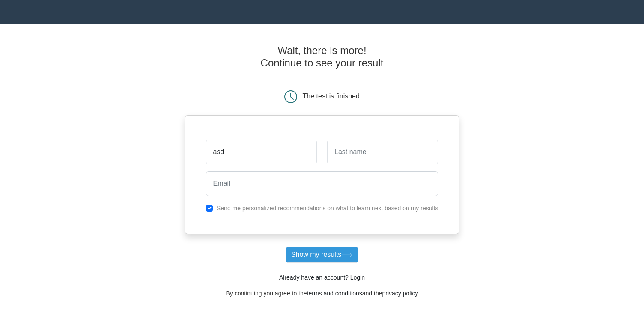 The image size is (644, 319). I want to click on a: Already have an account? Login, so click(322, 277).